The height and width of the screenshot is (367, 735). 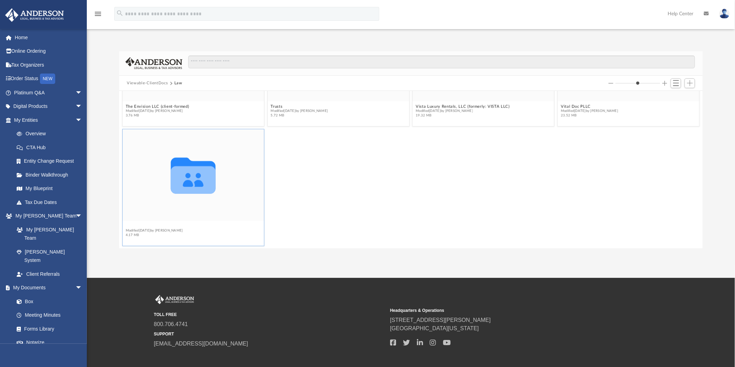 I want to click on a: Entity Change Request, so click(x=51, y=161).